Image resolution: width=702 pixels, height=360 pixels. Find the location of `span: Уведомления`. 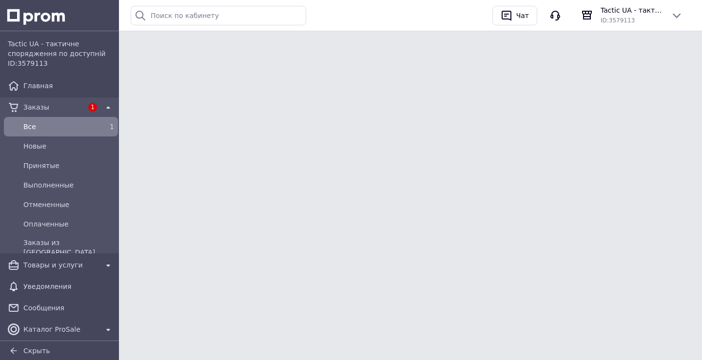

span: Уведомления is located at coordinates (69, 287).